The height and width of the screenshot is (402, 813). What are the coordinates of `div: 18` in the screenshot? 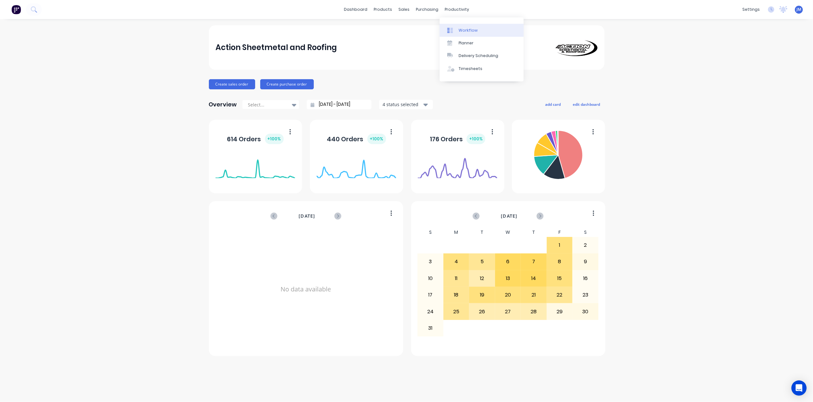 It's located at (456, 295).